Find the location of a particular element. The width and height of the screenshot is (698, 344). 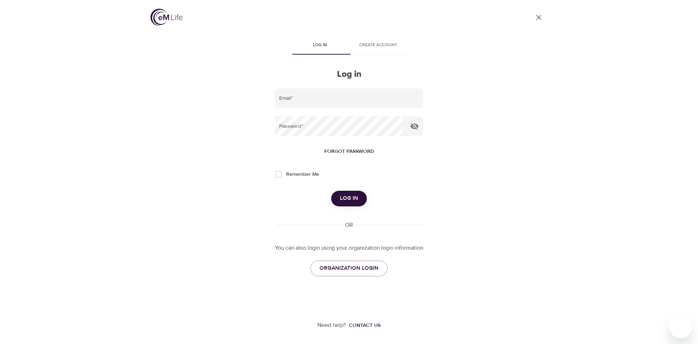

button: Forgot password is located at coordinates (349, 151).